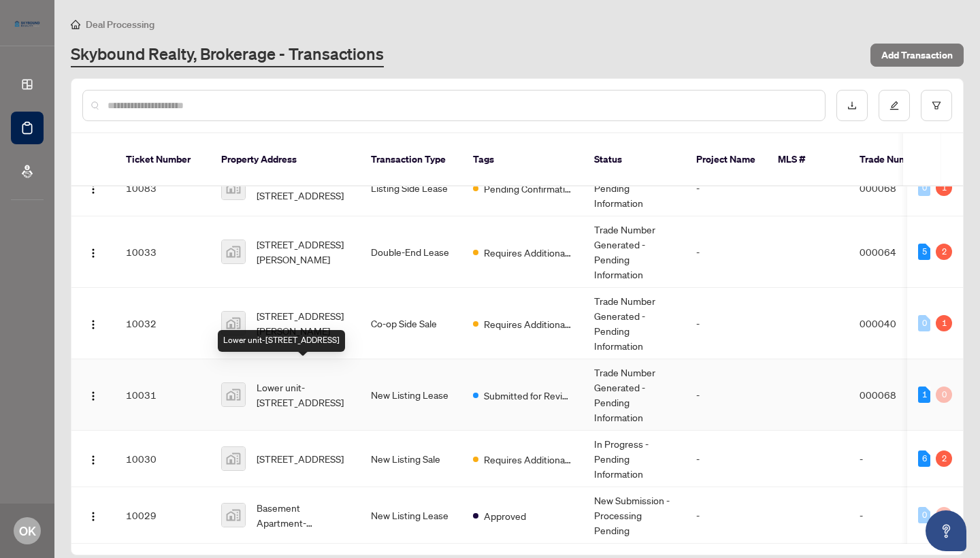 This screenshot has height=558, width=980. Describe the element at coordinates (896, 160) in the screenshot. I see `th: Trade Number` at that location.